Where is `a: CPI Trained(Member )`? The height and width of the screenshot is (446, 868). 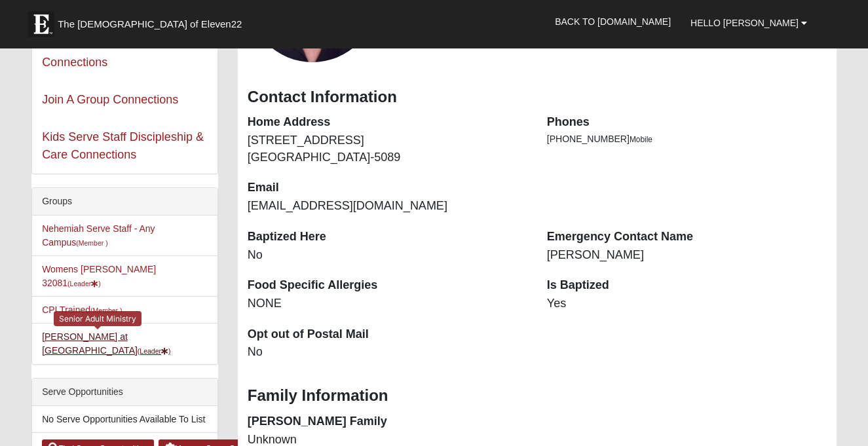 a: CPI Trained(Member ) is located at coordinates (82, 310).